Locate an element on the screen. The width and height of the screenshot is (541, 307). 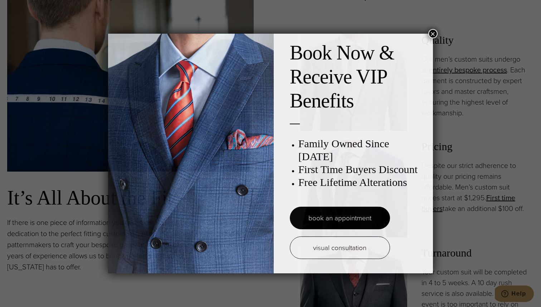
span: Help is located at coordinates (24, 8).